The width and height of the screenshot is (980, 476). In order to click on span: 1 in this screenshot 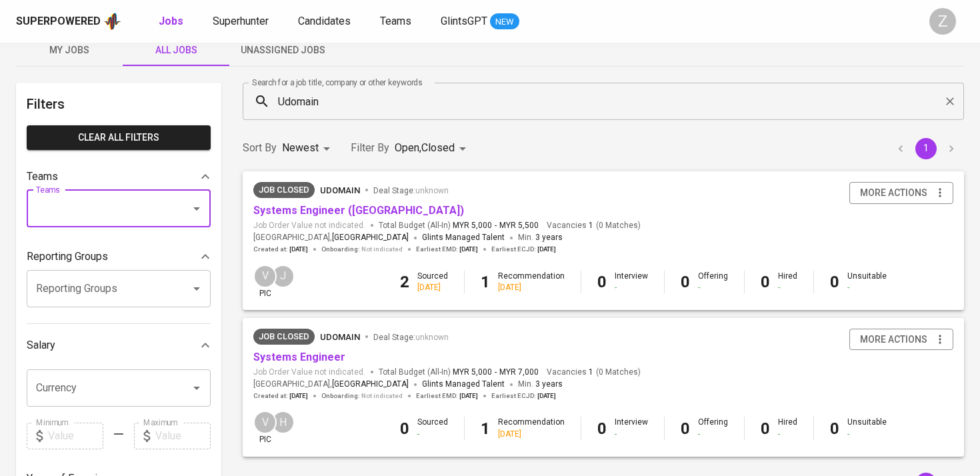, I will do `click(590, 226)`.